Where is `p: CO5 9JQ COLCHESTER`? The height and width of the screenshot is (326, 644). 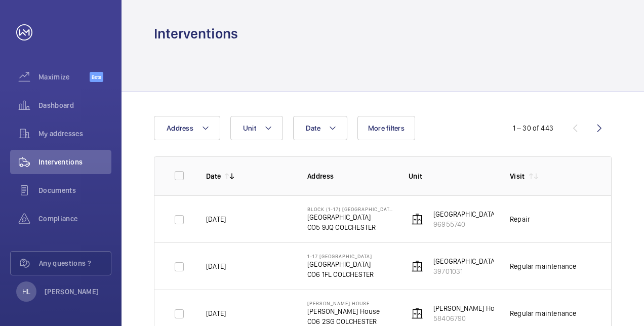
p: CO5 9JQ COLCHESTER is located at coordinates (350, 227).